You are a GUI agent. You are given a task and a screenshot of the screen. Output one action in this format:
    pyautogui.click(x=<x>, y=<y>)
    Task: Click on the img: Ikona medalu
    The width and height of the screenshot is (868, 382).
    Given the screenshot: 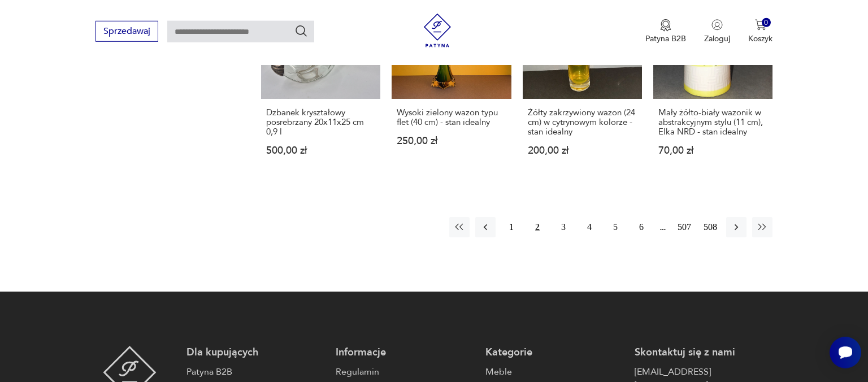 What is the action you would take?
    pyautogui.click(x=666, y=25)
    